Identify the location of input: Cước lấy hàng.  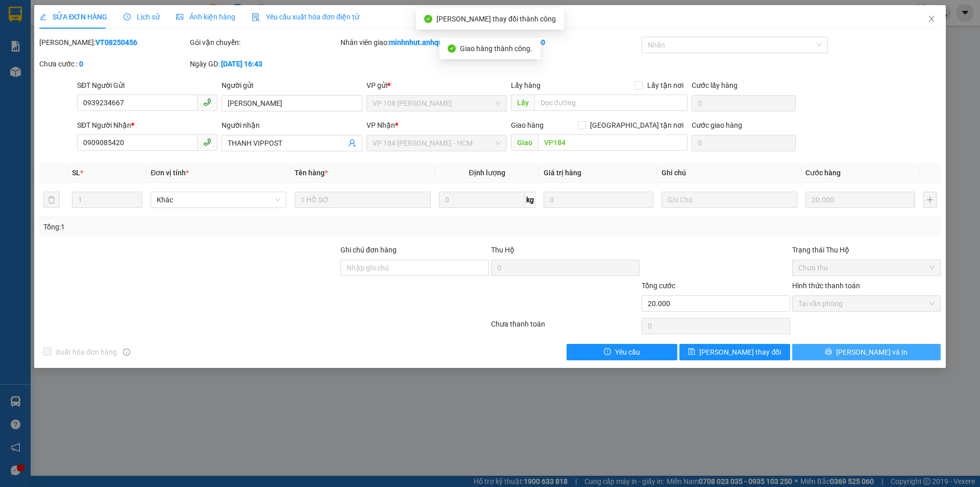
(744, 103).